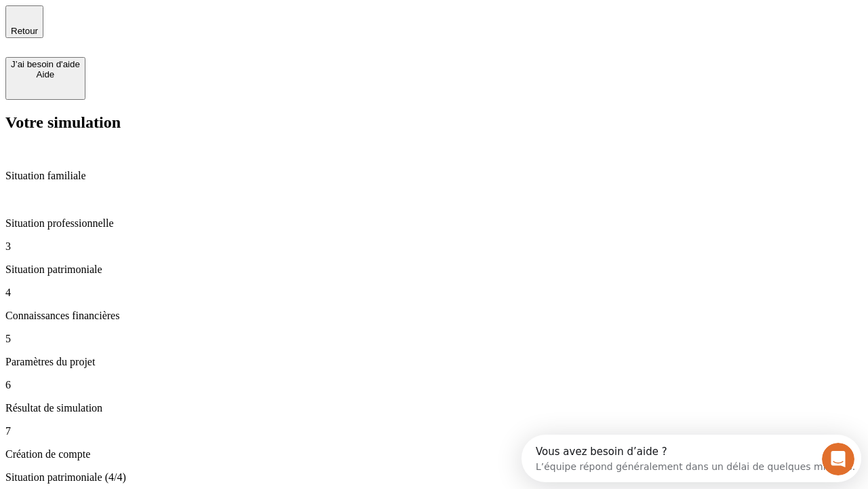 The height and width of the screenshot is (489, 868). What do you see at coordinates (174, 17) in the screenshot?
I see `div: Vous avez besoin d’aide ?` at bounding box center [174, 17].